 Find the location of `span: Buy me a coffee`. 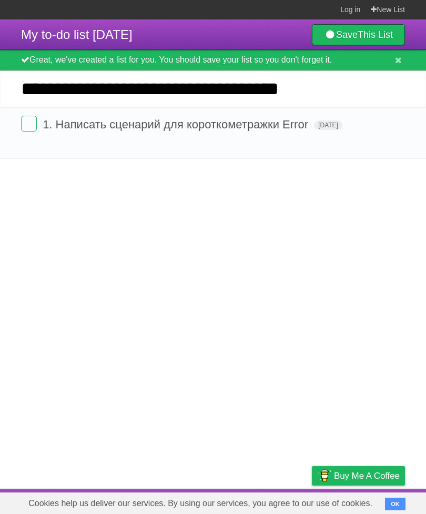

span: Buy me a coffee is located at coordinates (367, 476).